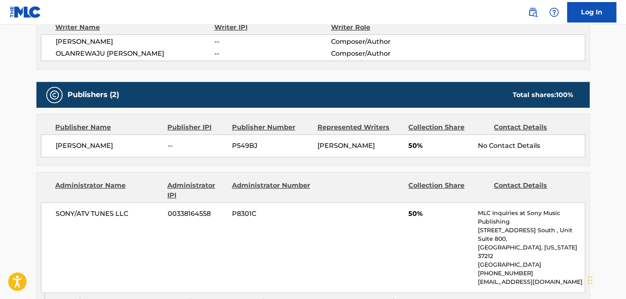 Image resolution: width=626 pixels, height=299 pixels. What do you see at coordinates (271, 127) in the screenshot?
I see `div: Publisher Number` at bounding box center [271, 127].